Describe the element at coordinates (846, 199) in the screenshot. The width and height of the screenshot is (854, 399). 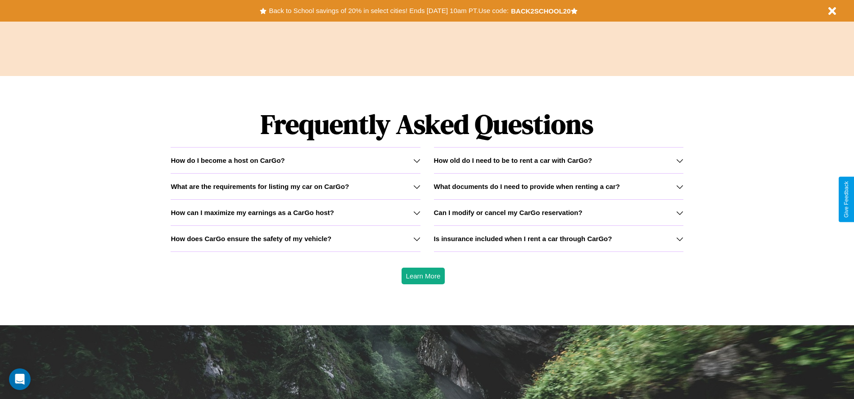
I see `div: Give Feedback` at that location.